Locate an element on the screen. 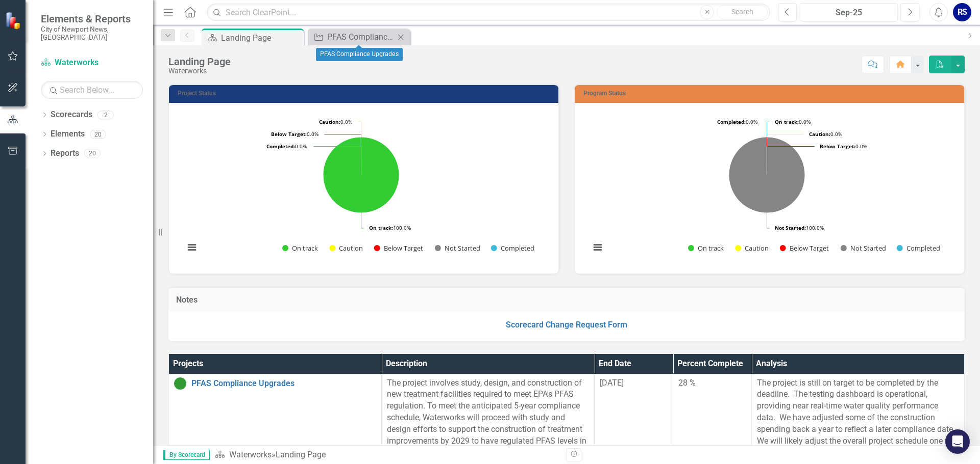  p: The project involves study, design, and construction of new treatment facilities required to meet... is located at coordinates (488, 418).